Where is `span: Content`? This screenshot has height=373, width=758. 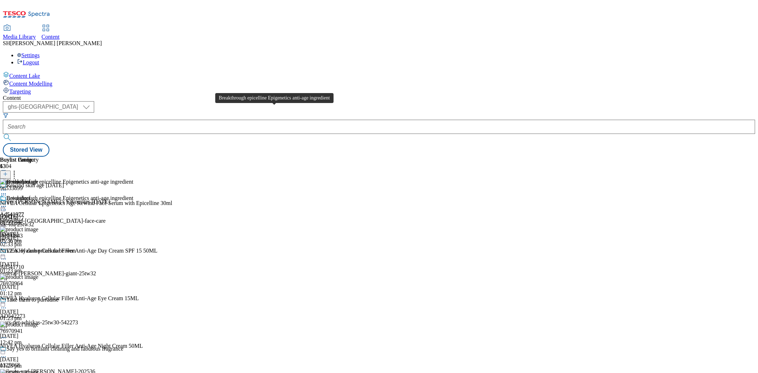
span: Content is located at coordinates (50, 37).